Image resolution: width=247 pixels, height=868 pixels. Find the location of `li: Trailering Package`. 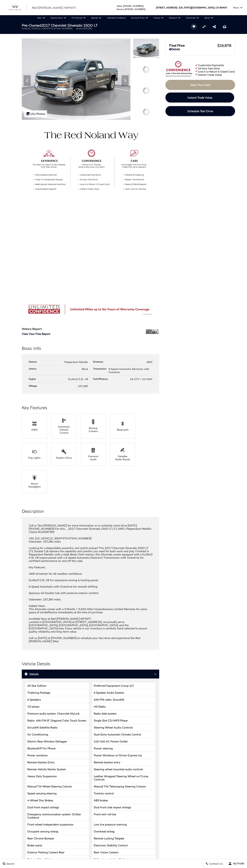

li: Trailering Package is located at coordinates (57, 692).